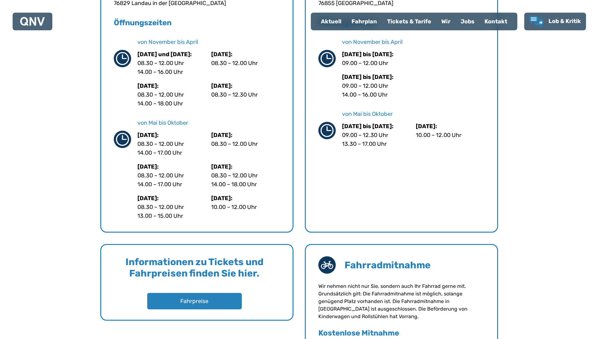 The width and height of the screenshot is (598, 339). Describe the element at coordinates (331, 21) in the screenshot. I see `div: Aktuell` at that location.